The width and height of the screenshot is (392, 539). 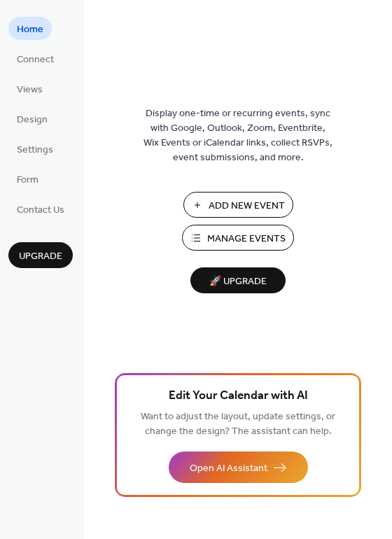 I want to click on a: Views, so click(x=29, y=88).